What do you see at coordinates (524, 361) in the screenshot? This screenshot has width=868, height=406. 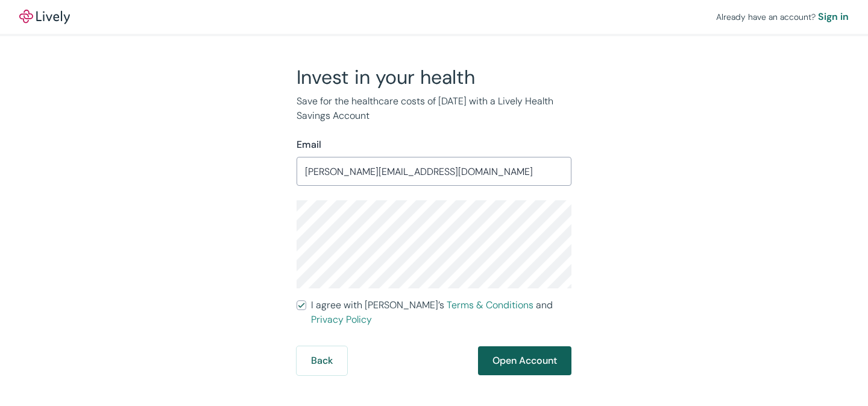 I see `button: Open Account` at bounding box center [524, 361].